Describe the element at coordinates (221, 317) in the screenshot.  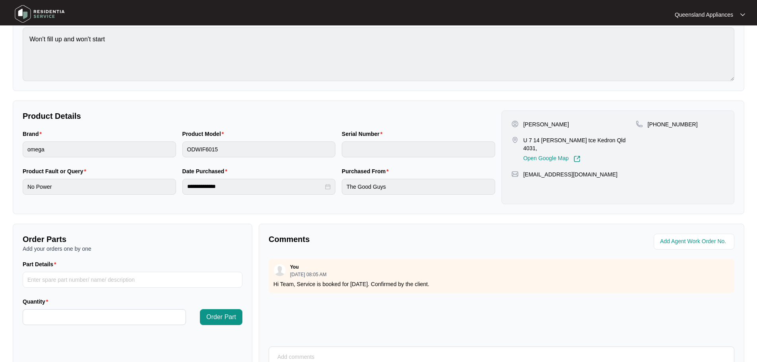
I see `span: Order Part` at that location.